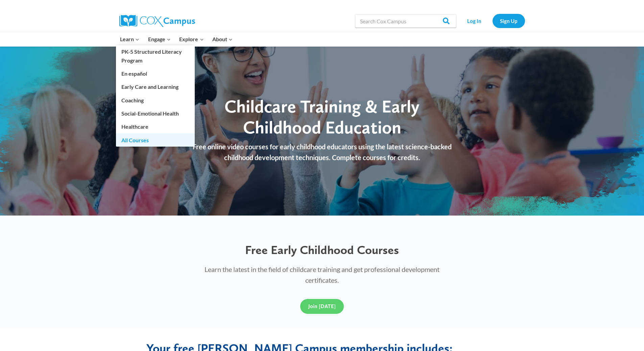 The width and height of the screenshot is (644, 351). What do you see at coordinates (176, 39) in the screenshot?
I see `nav: Primary Navigation` at bounding box center [176, 39].